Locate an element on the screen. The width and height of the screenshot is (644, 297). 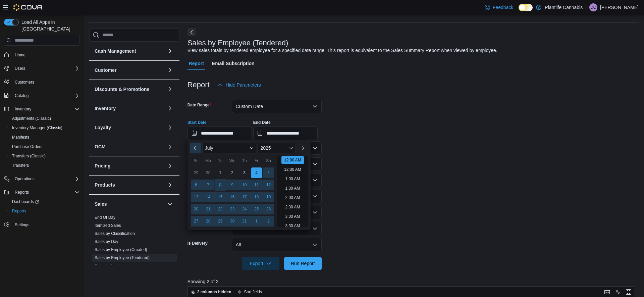
button: Loyalty is located at coordinates (170, 127).